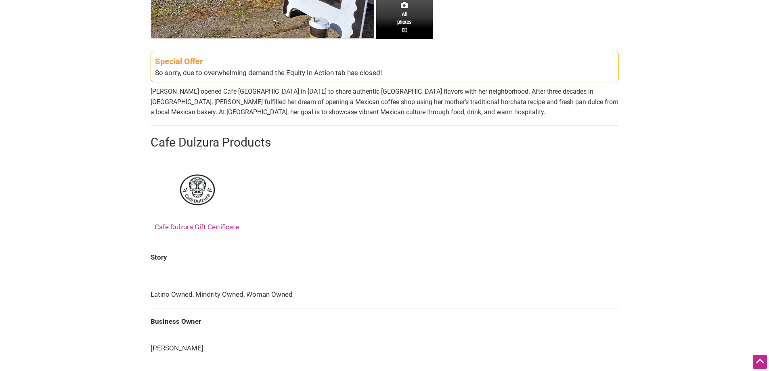  I want to click on a: Cafe Dulzura Gift Certificate, so click(197, 196).